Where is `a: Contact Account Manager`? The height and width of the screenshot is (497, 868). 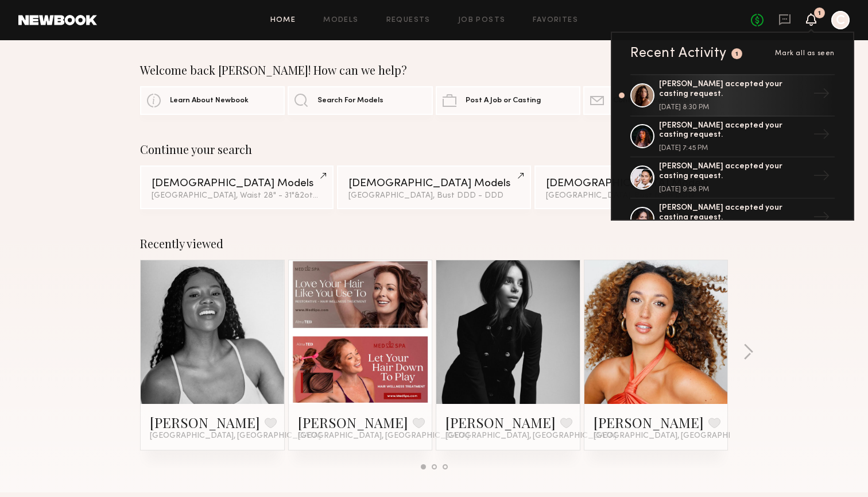 a: Contact Account Manager is located at coordinates (656, 101).